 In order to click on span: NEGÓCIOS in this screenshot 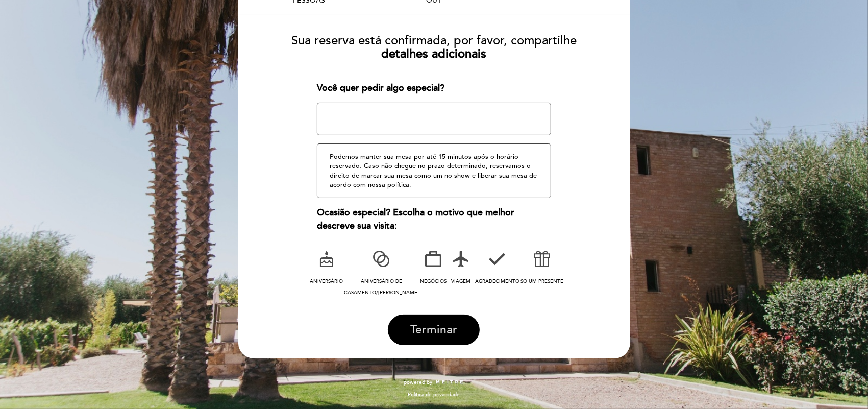, I will do `click(434, 281)`.